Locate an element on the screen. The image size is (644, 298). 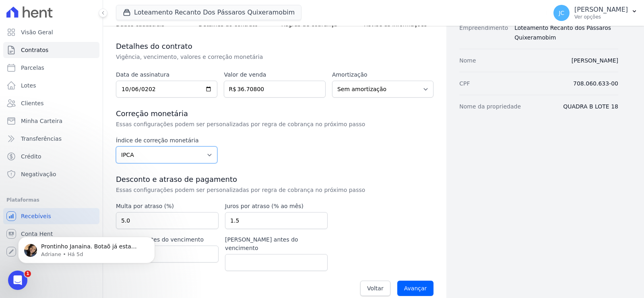
dd: 708.060.633-00 is located at coordinates (596, 83).